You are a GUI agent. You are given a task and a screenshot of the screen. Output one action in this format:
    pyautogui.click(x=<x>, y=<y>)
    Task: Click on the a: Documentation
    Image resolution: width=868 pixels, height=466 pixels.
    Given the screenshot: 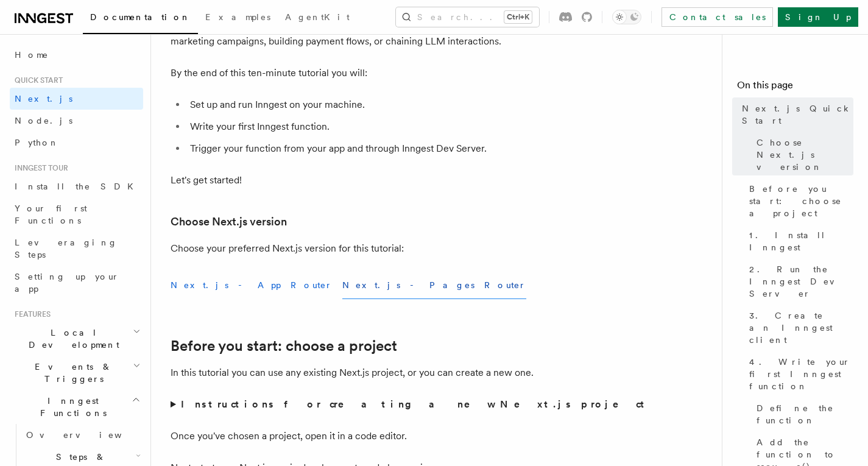 What is the action you would take?
    pyautogui.click(x=140, y=19)
    